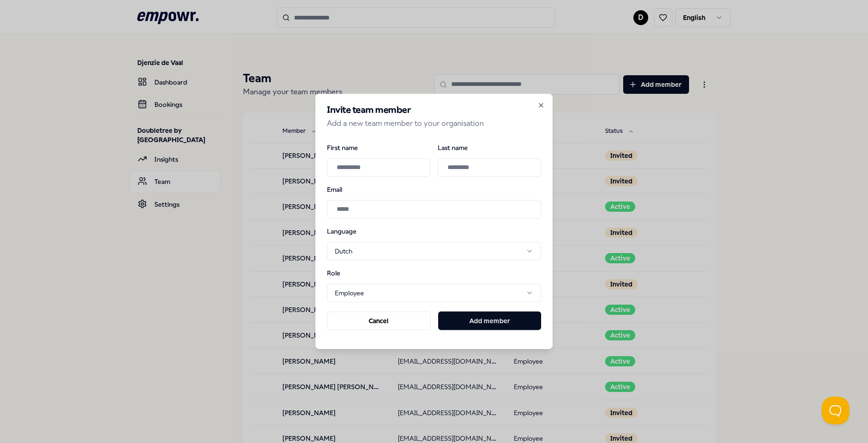  What do you see at coordinates (351, 231) in the screenshot?
I see `label: Language` at bounding box center [351, 231].